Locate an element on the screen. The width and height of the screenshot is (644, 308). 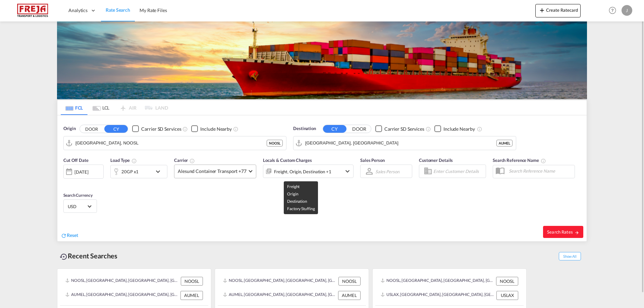
span: Rate Search is located at coordinates (118, 10).